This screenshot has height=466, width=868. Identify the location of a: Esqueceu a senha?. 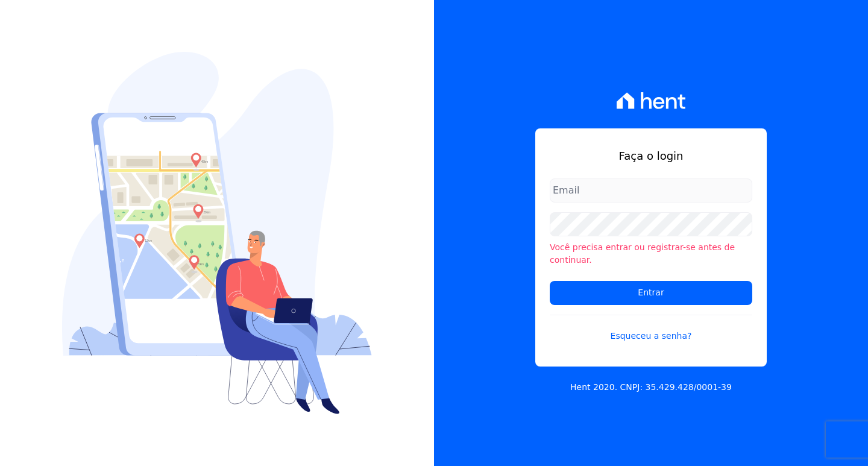
(650, 329).